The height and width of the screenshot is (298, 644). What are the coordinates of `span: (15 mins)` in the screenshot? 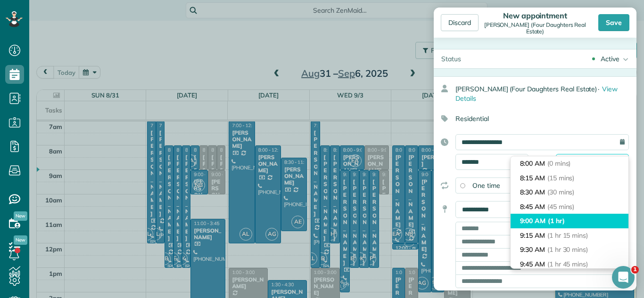 It's located at (560, 178).